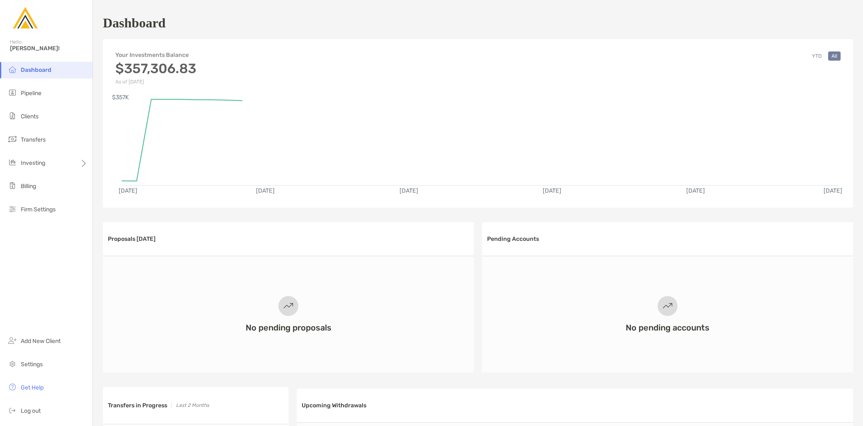 The height and width of the screenshot is (426, 863). What do you see at coordinates (36, 70) in the screenshot?
I see `span: Dashboard` at bounding box center [36, 70].